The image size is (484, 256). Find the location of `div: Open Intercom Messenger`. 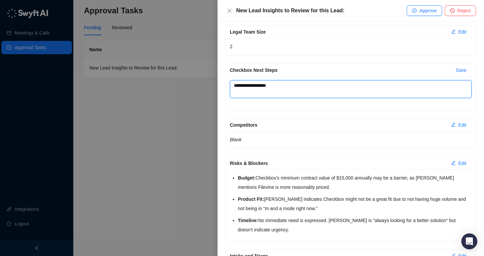

div: Open Intercom Messenger is located at coordinates (469, 242).